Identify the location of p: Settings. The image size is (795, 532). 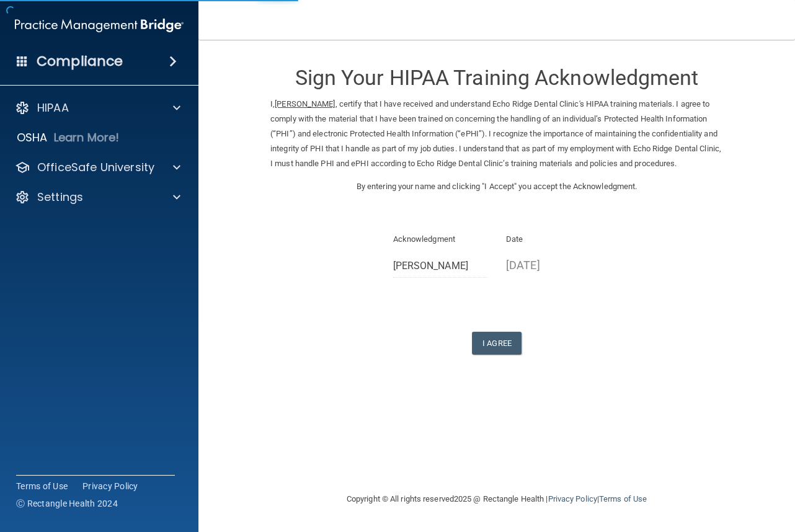
(60, 197).